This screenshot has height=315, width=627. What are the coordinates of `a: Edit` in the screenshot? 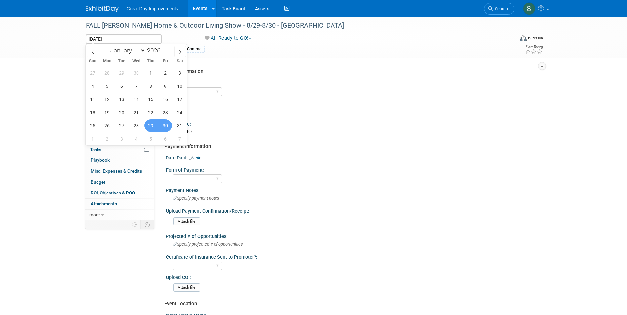 It's located at (195, 158).